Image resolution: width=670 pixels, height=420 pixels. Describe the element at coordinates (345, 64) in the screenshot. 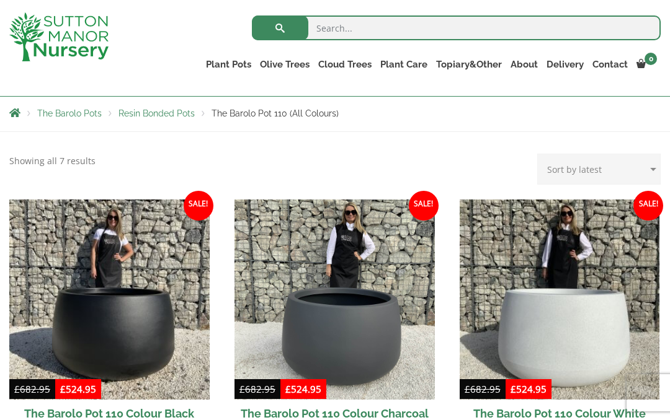

I see `a: Cloud Trees` at that location.